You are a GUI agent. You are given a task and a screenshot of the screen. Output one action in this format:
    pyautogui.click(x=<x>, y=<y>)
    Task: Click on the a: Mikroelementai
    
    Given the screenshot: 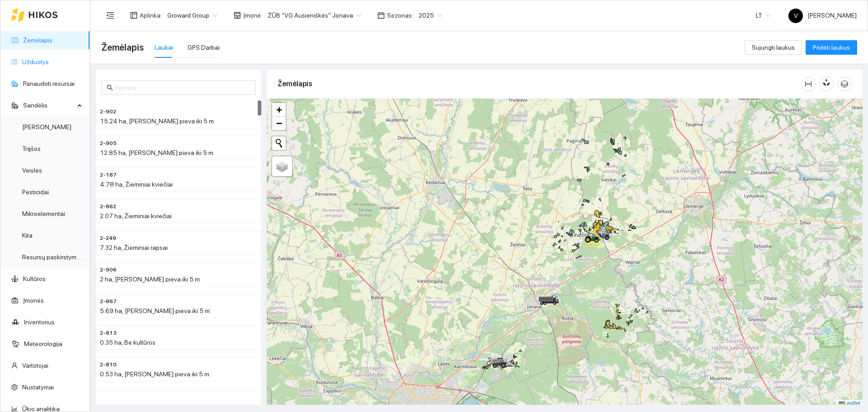 What is the action you would take?
    pyautogui.click(x=43, y=214)
    